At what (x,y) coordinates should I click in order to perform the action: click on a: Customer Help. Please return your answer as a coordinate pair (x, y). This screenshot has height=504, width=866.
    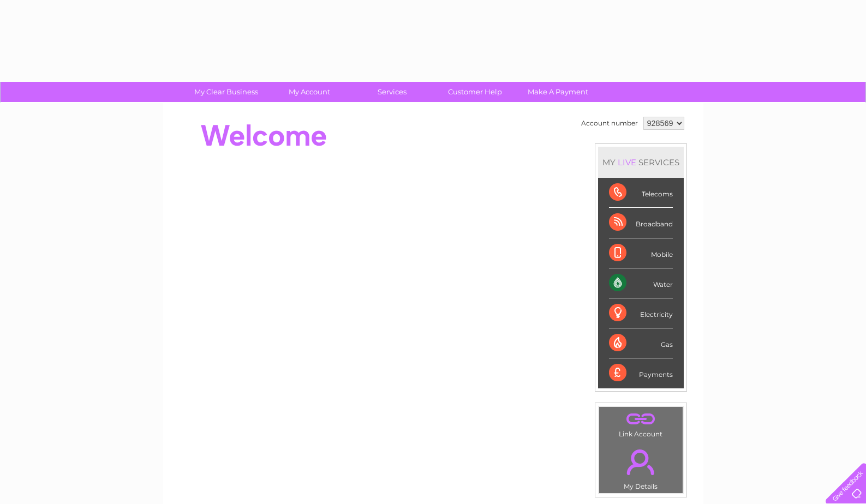
    Looking at the image, I should click on (475, 92).